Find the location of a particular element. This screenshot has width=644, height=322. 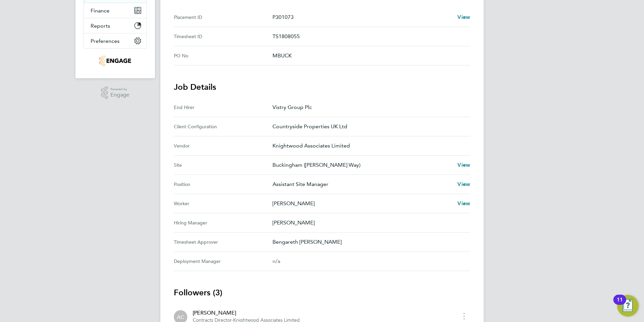

div: Site is located at coordinates (223, 165).